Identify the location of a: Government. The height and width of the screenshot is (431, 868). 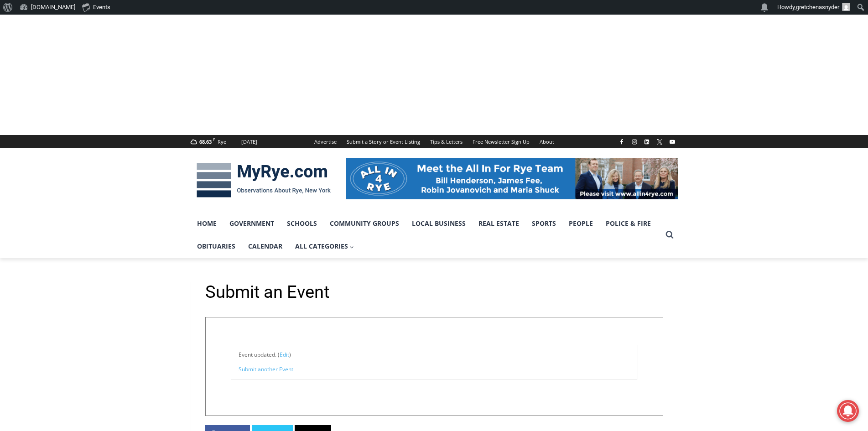
(252, 224).